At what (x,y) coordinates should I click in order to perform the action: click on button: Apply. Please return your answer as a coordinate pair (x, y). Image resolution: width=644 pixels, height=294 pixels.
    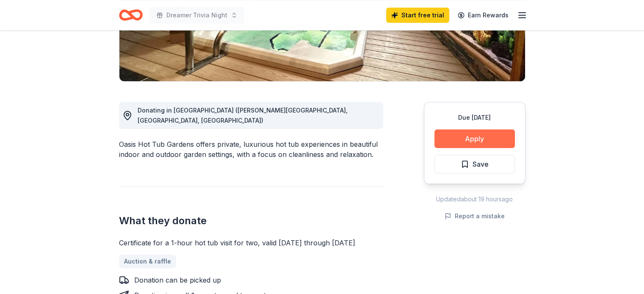
    Looking at the image, I should click on (474, 139).